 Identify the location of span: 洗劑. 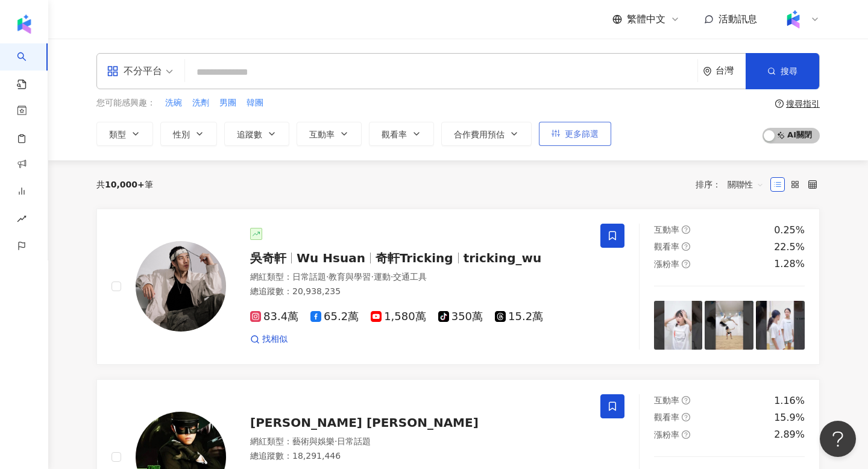
(200, 103).